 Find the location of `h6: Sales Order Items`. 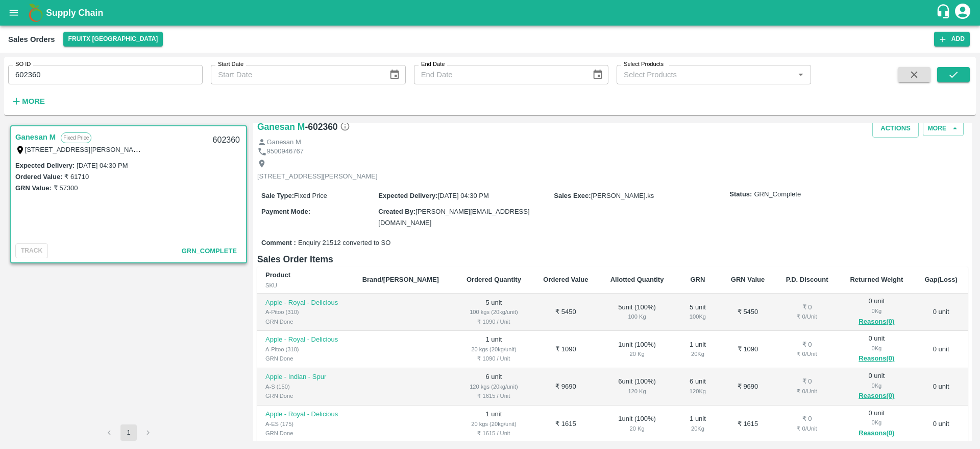

h6: Sales Order Items is located at coordinates (613, 259).